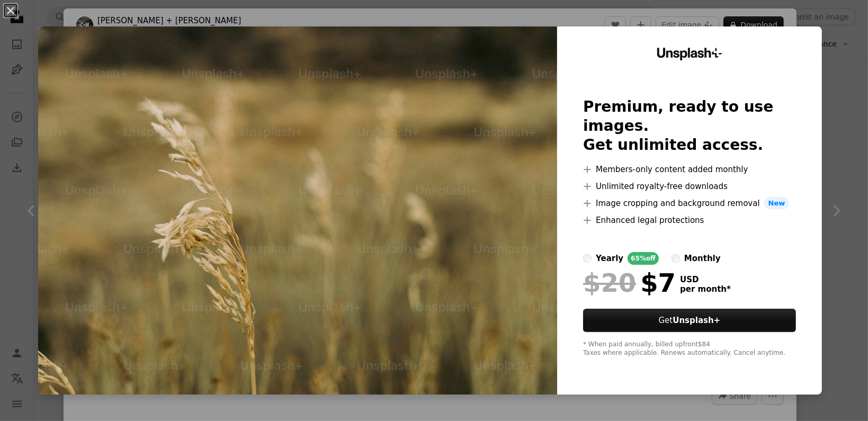  What do you see at coordinates (689, 320) in the screenshot?
I see `button: GetUnsplash+` at bounding box center [689, 320].